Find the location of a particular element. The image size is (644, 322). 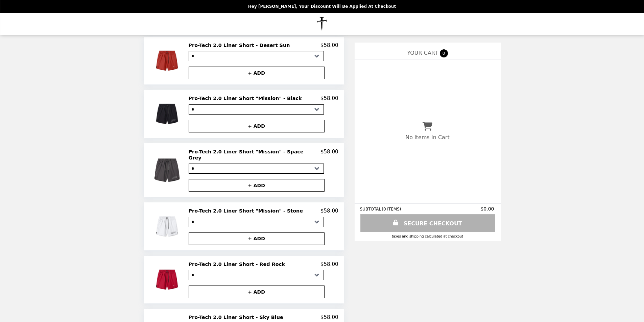

span: 0 is located at coordinates (444, 53).